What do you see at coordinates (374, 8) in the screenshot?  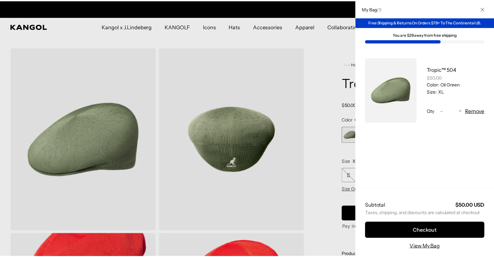 I see `h2: My Bag` at bounding box center [374, 8].